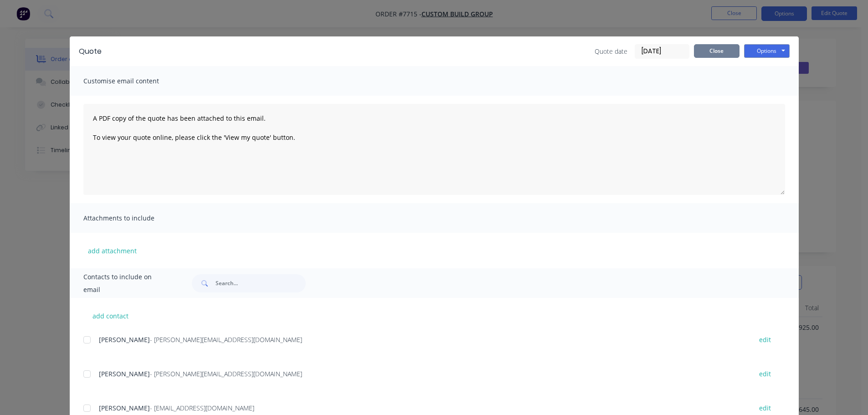 This screenshot has width=868, height=415. I want to click on button: add contact, so click(110, 316).